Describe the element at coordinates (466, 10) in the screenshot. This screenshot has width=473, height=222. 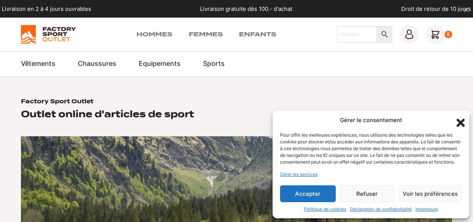
I see `button: dismiss` at that location.